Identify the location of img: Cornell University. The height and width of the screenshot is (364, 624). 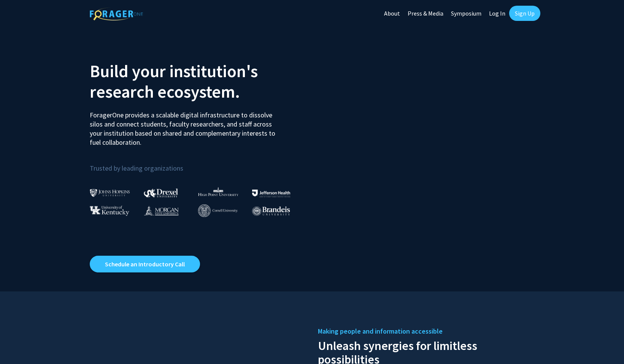
(218, 211).